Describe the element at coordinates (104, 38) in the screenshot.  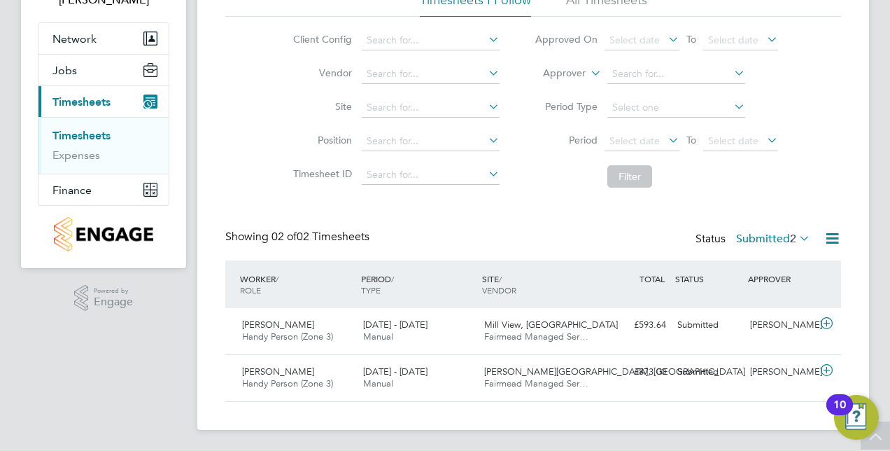
I see `button: Network` at that location.